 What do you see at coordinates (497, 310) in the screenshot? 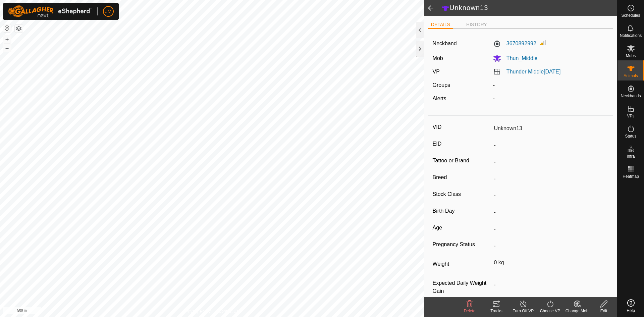
I see `div: Tracks` at bounding box center [497, 310].